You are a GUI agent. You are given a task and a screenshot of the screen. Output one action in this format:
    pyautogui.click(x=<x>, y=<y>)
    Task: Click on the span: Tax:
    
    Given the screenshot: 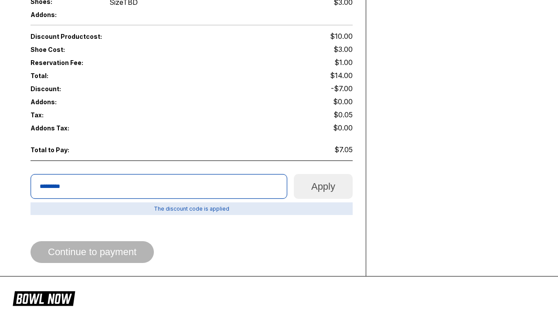 What is the action you would take?
    pyautogui.click(x=63, y=115)
    